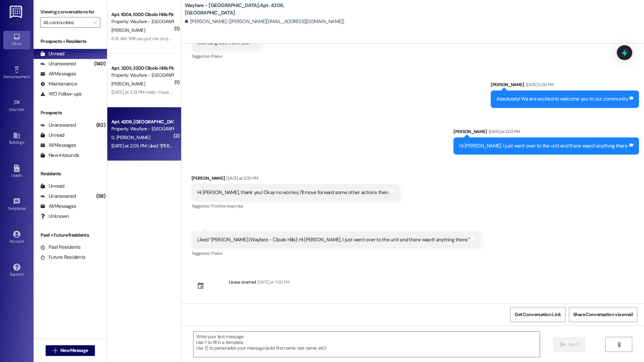 The width and height of the screenshot is (644, 362). Describe the element at coordinates (99, 63) in the screenshot. I see `div: (140)` at that location.